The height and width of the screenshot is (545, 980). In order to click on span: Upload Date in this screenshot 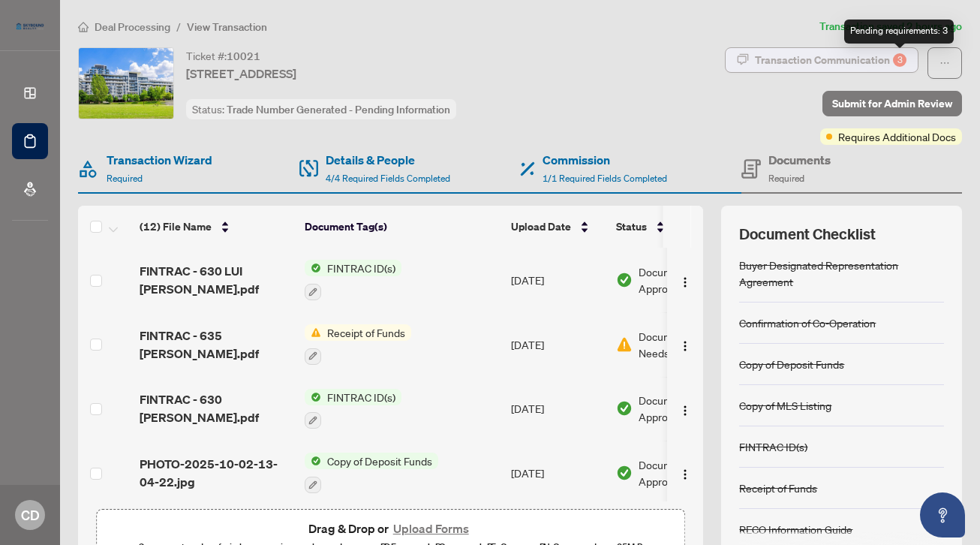, I will do `click(541, 227)`.